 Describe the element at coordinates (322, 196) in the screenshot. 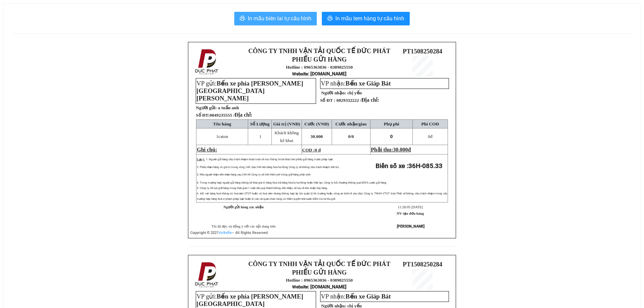

I see `span: 6: Đối với hàng hoá không có hoá đơn GTGT hoặc có hoá đơn nhưng không hợp lệ (do quản lý thị trườ...` at that location.